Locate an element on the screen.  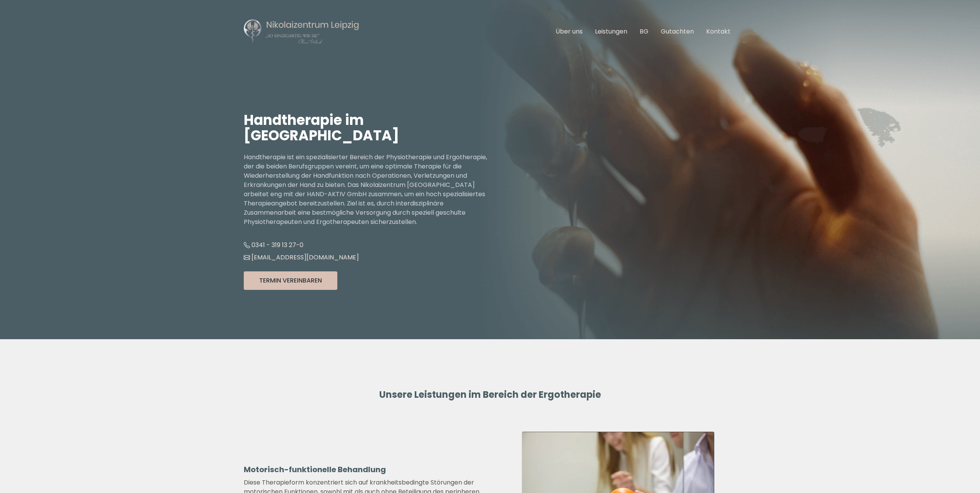
a: 0341 - 319 13 27-0 is located at coordinates (273, 244).